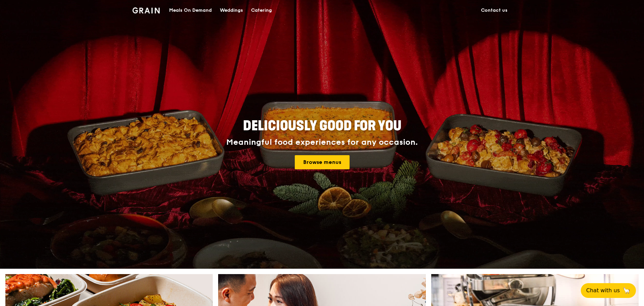 The image size is (644, 306). Describe the element at coordinates (190, 10) in the screenshot. I see `div: Meals On Demand` at that location.